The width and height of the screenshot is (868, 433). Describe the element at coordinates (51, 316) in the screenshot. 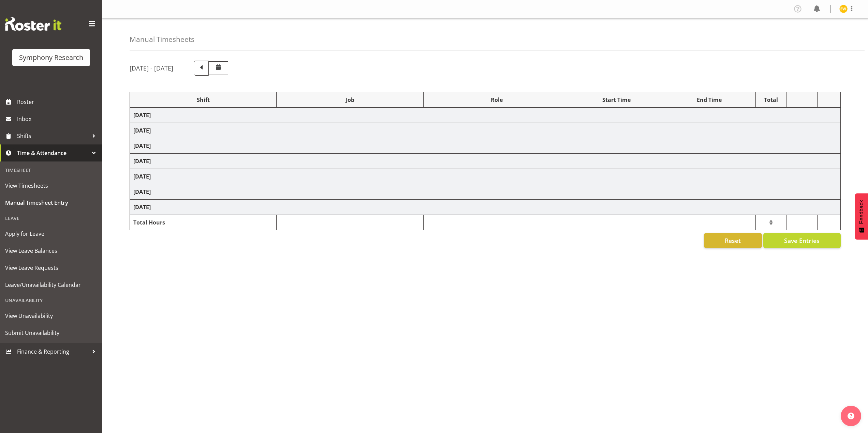

I see `a: View Unavailability` at that location.